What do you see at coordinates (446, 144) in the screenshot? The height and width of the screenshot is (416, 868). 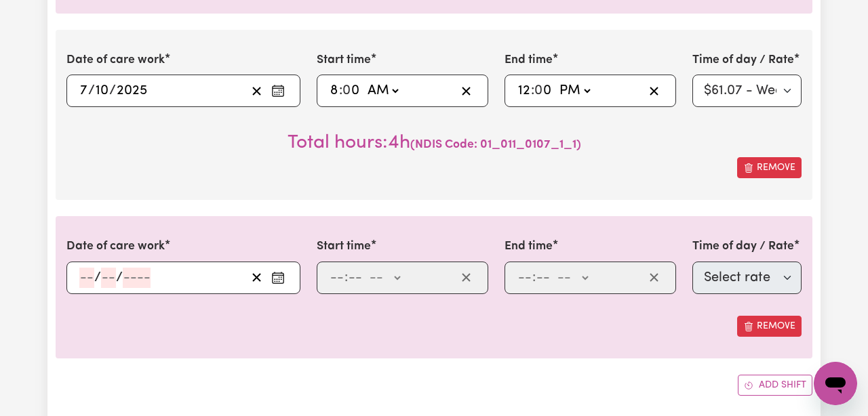 I see `strong: NDIS Code:` at bounding box center [446, 144].